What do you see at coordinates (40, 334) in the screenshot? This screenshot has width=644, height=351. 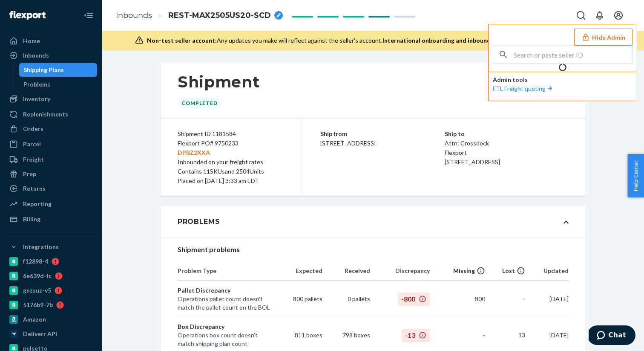 I see `div: Deliverr API` at bounding box center [40, 334].